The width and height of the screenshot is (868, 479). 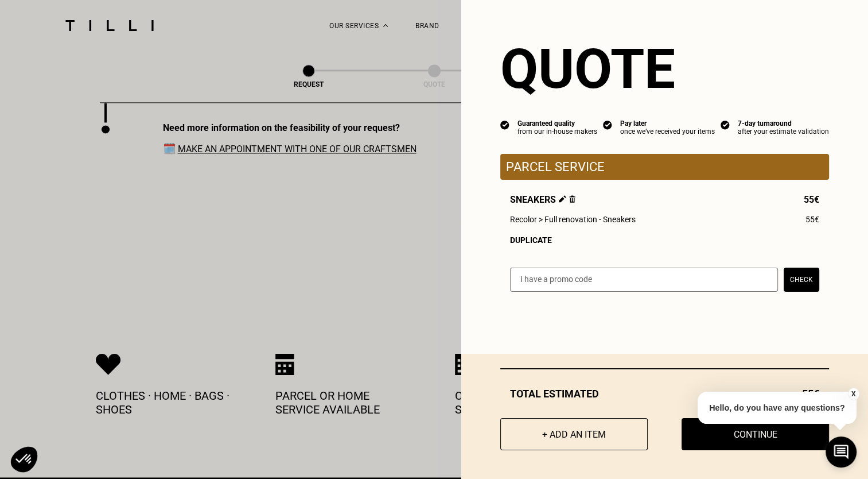 What do you see at coordinates (664, 240) in the screenshot?
I see `div: Duplicate` at bounding box center [664, 240].